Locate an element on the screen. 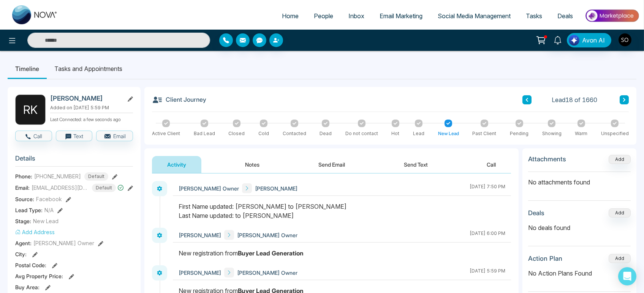 Image resolution: width=644 pixels, height=293 pixels. a: Deals is located at coordinates (565, 16).